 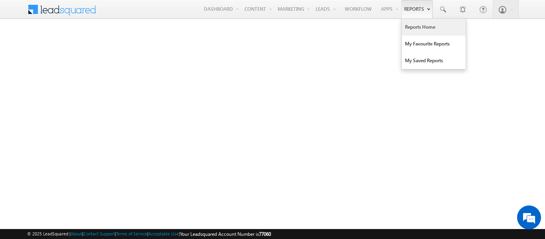 I want to click on a: Contact Support, so click(x=99, y=233).